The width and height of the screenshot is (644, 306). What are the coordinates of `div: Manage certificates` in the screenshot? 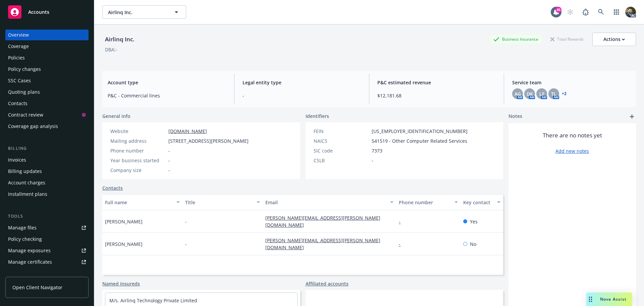 It's located at (30, 262).